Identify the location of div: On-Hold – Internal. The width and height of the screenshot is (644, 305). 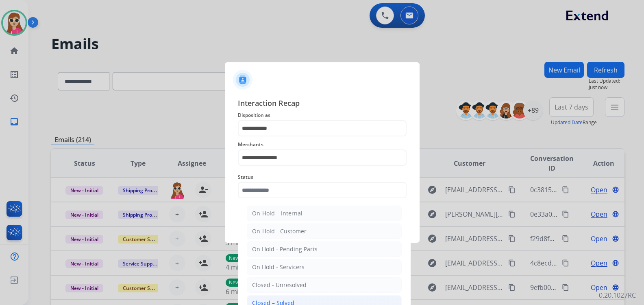
(277, 213).